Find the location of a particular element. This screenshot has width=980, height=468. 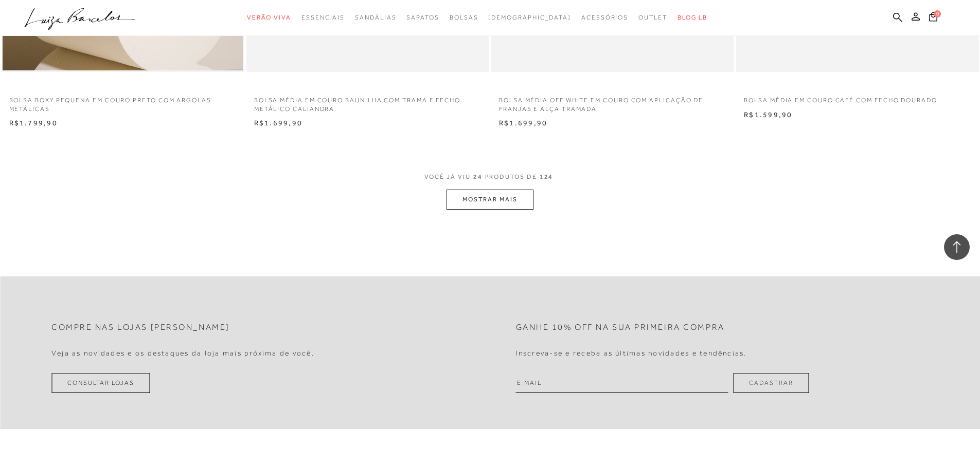

input: E-mail is located at coordinates (622, 383).